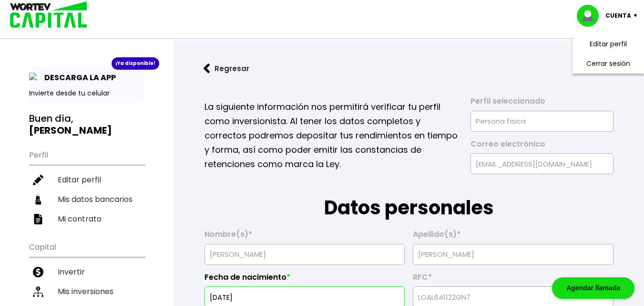 The width and height of the screenshot is (644, 306). Describe the element at coordinates (87, 271) in the screenshot. I see `li: Invertir` at that location.